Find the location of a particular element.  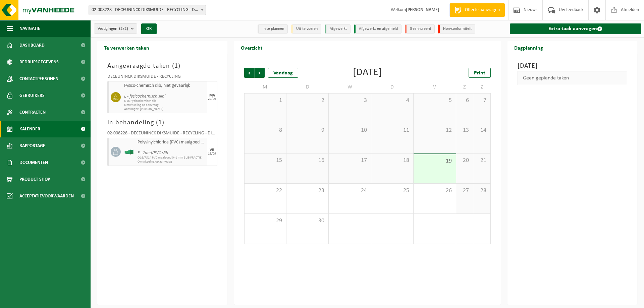

span: 13 is located at coordinates (464, 130).